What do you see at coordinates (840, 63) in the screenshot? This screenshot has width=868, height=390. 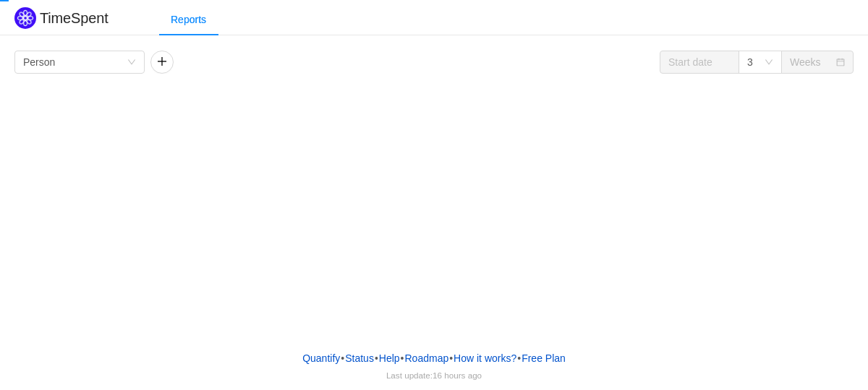 I see `i: icon: calendar` at bounding box center [840, 63].